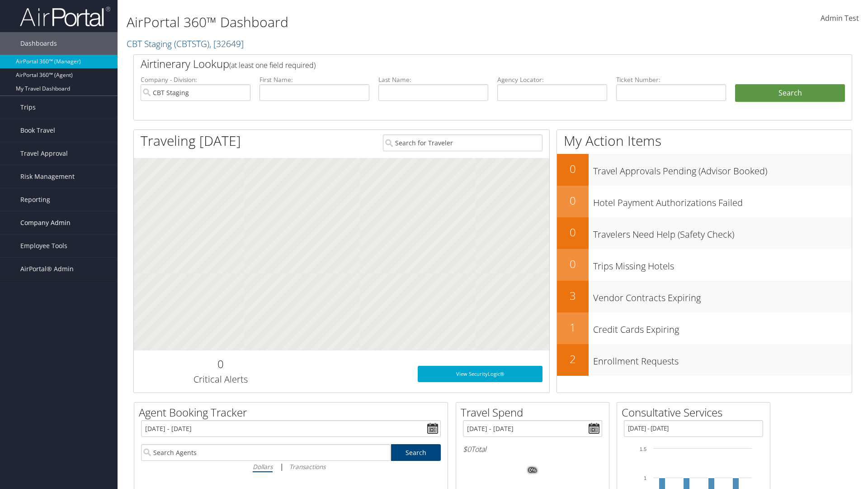 The height and width of the screenshot is (489, 868). Describe the element at coordinates (227, 44) in the screenshot. I see `span: , [ 32649 ]` at that location.